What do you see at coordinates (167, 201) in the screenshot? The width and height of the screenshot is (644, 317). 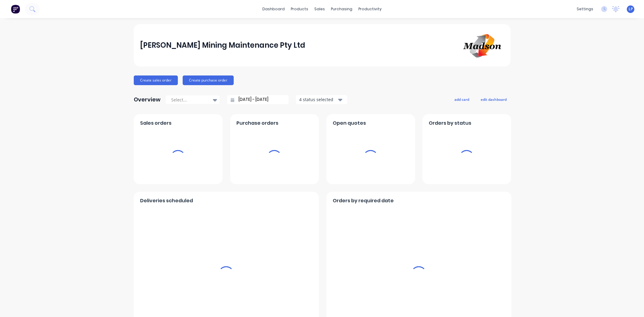 I see `span: Deliveries scheduled` at bounding box center [167, 201].